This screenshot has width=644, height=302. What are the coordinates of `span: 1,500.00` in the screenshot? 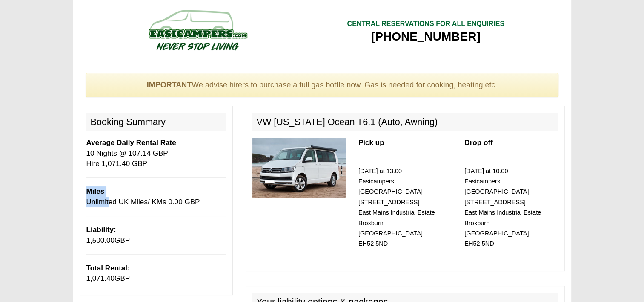 It's located at (100, 240).